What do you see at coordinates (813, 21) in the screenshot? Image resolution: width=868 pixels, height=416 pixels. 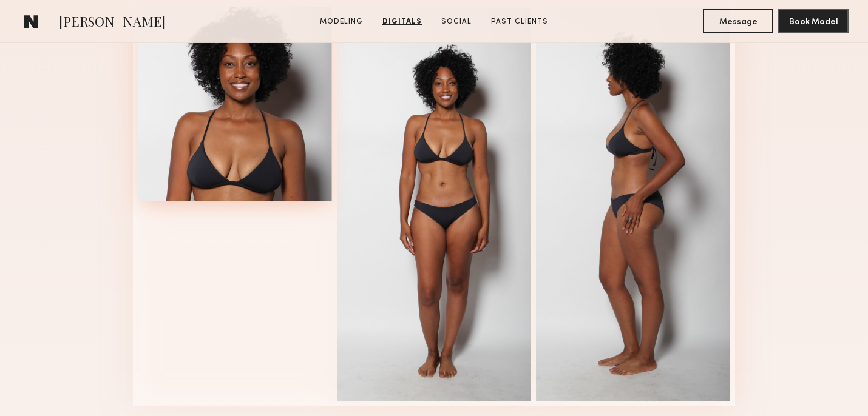 I see `a: Book Model` at bounding box center [813, 21].